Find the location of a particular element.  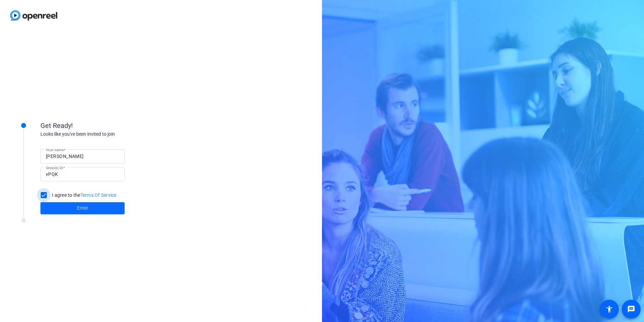

div: Looks like you've been invited to join is located at coordinates (108, 134).